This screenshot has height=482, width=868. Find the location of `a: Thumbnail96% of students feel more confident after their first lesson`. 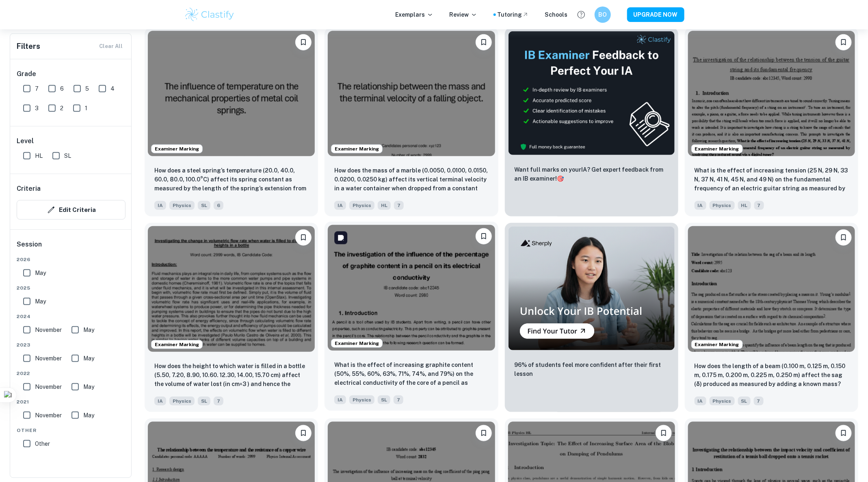

a: Thumbnail96% of students feel more confident after their first lesson is located at coordinates (592, 317).